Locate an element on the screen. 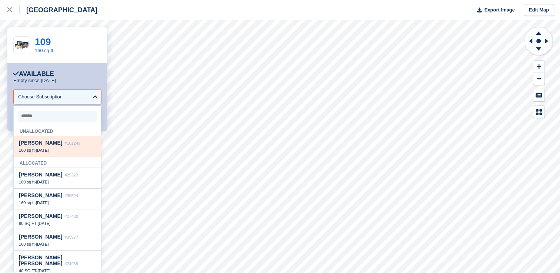 Image resolution: width=560 pixels, height=273 pixels. span: #101249 is located at coordinates (72, 143).